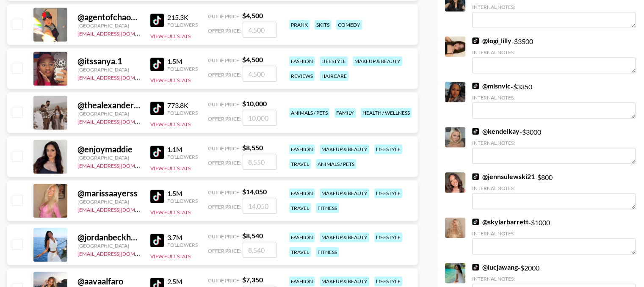 Image resolution: width=644 pixels, height=287 pixels. Describe the element at coordinates (554, 55) in the screenshot. I see `div: - $ 3500` at that location.